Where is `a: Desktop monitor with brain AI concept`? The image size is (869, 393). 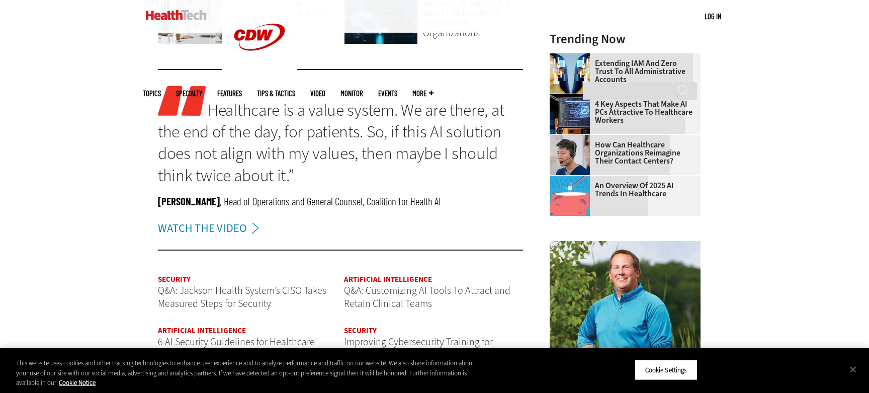
a: Desktop monitor with brain AI concept is located at coordinates (572, 98).